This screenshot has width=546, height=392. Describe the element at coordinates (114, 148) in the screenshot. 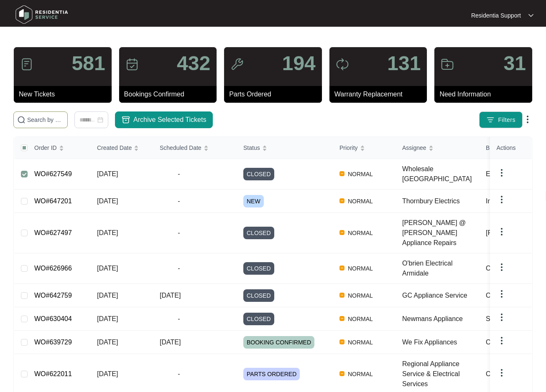

I see `span: Created Date` at that location.